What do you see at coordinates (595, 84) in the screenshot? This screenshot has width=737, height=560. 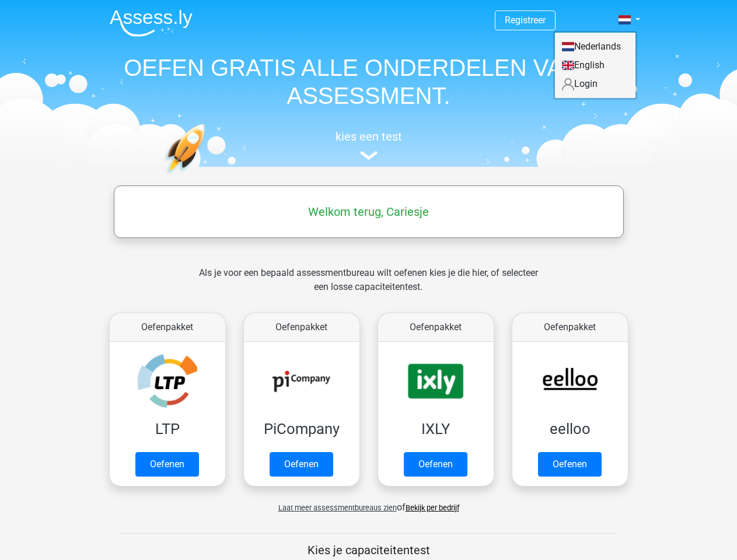 I see `a: Login` at bounding box center [595, 84].